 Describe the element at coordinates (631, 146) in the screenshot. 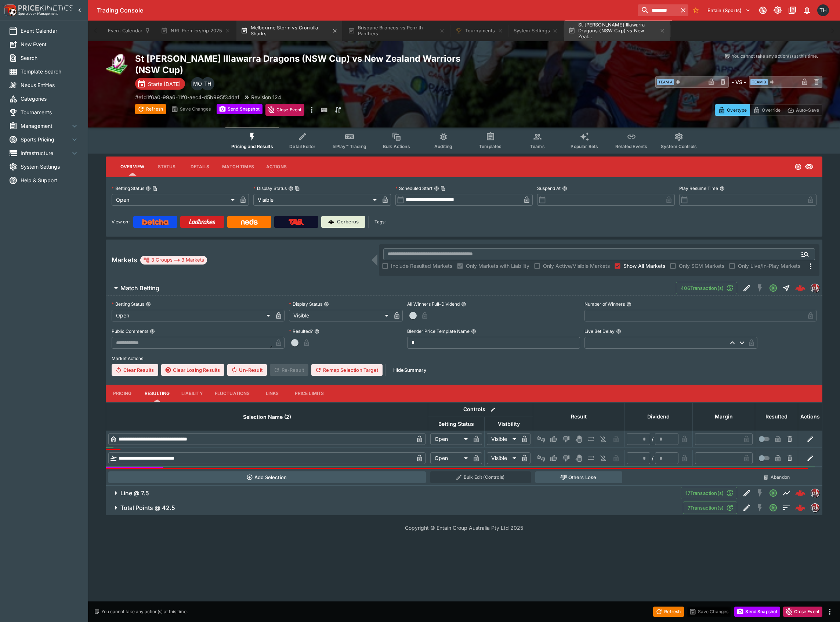

I see `span: Related Events` at that location.